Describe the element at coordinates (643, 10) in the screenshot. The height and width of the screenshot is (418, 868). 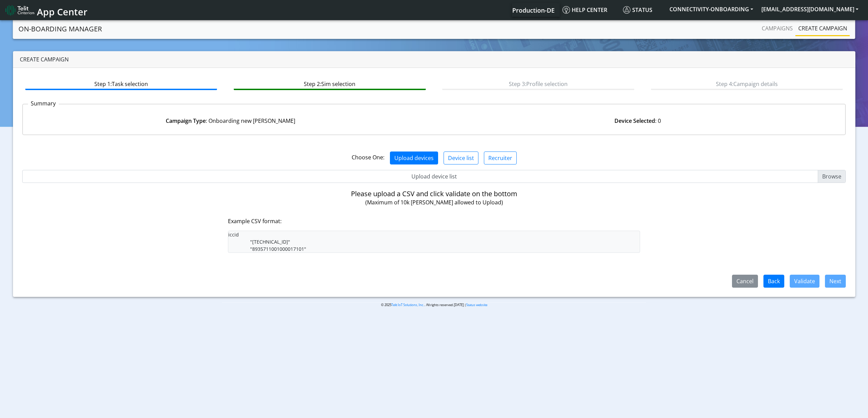
I see `a: Status` at that location.